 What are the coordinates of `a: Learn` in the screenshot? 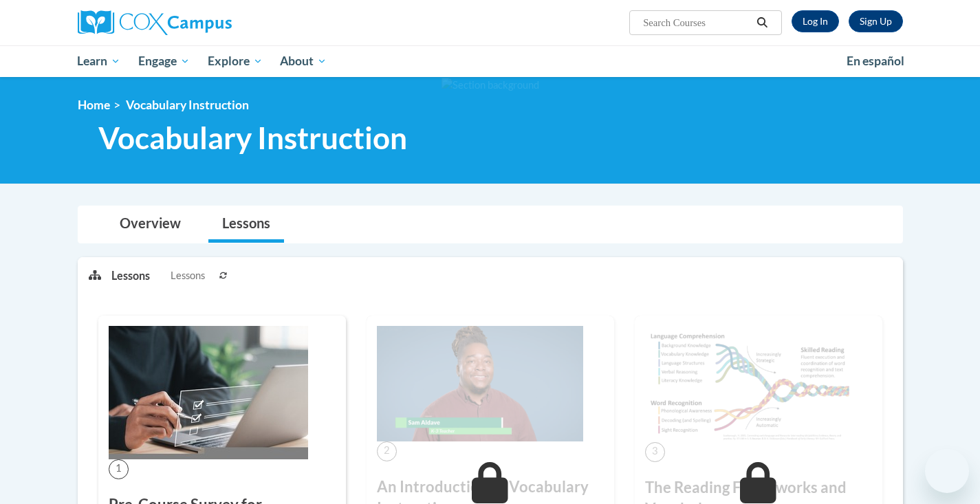 It's located at (99, 61).